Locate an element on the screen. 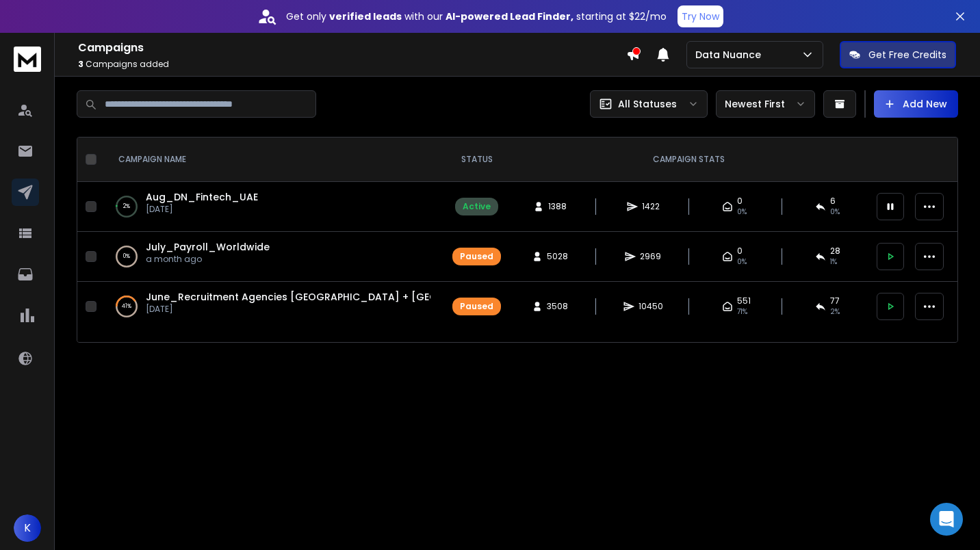 The width and height of the screenshot is (980, 550). span: 10450 is located at coordinates (651, 306).